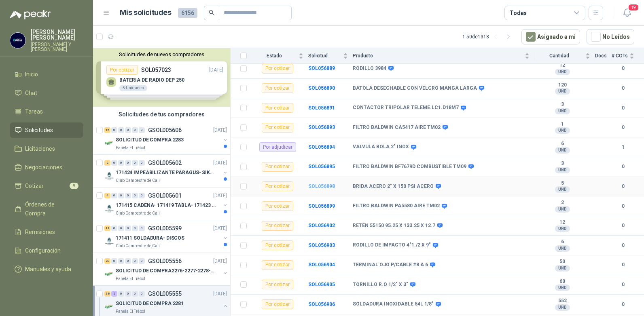 The image size is (644, 316). What do you see at coordinates (562, 163) in the screenshot?
I see `b: 3` at bounding box center [562, 163].